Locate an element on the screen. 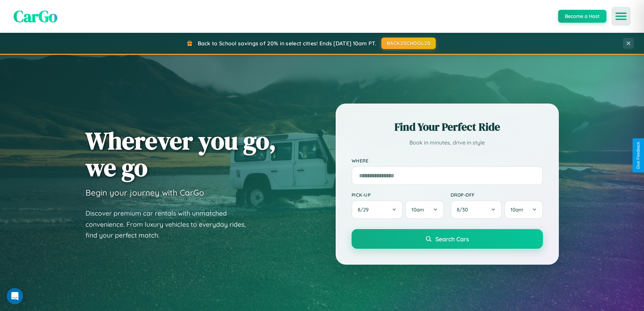 The image size is (644, 311). label: Drop-off is located at coordinates (497, 195).